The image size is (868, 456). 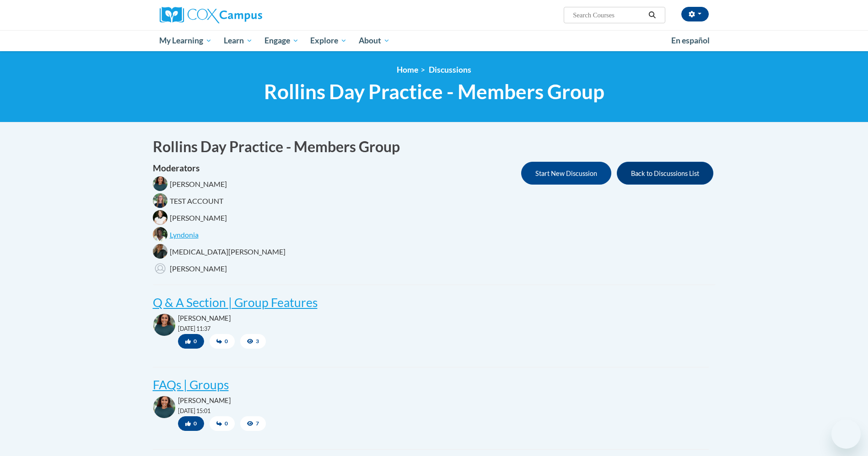 I want to click on a: About, so click(x=374, y=41).